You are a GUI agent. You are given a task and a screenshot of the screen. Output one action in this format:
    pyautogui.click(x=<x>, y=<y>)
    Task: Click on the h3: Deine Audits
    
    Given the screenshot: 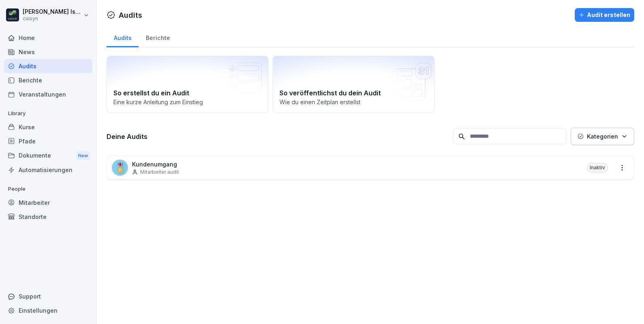 What is the action you would take?
    pyautogui.click(x=278, y=136)
    